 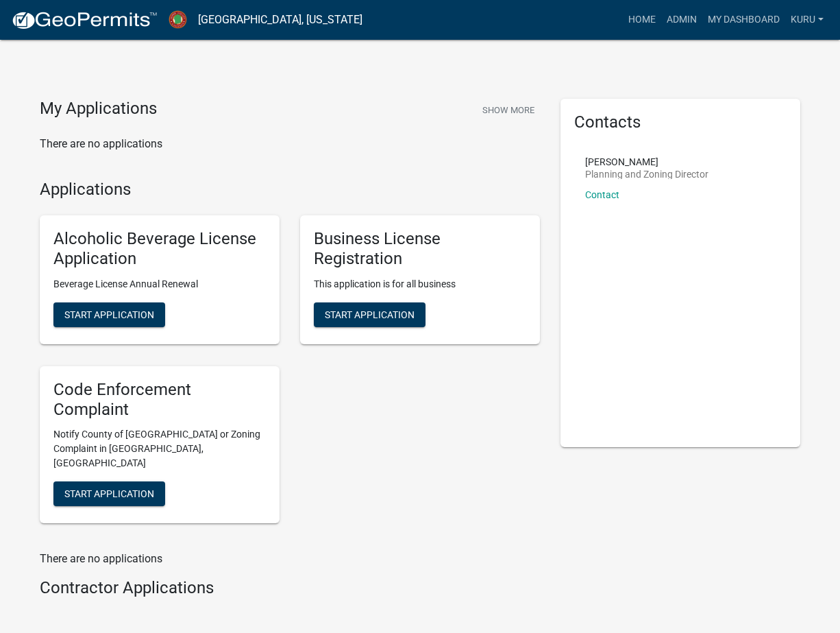 I want to click on h5: Code Enforcement Complaint, so click(x=160, y=400).